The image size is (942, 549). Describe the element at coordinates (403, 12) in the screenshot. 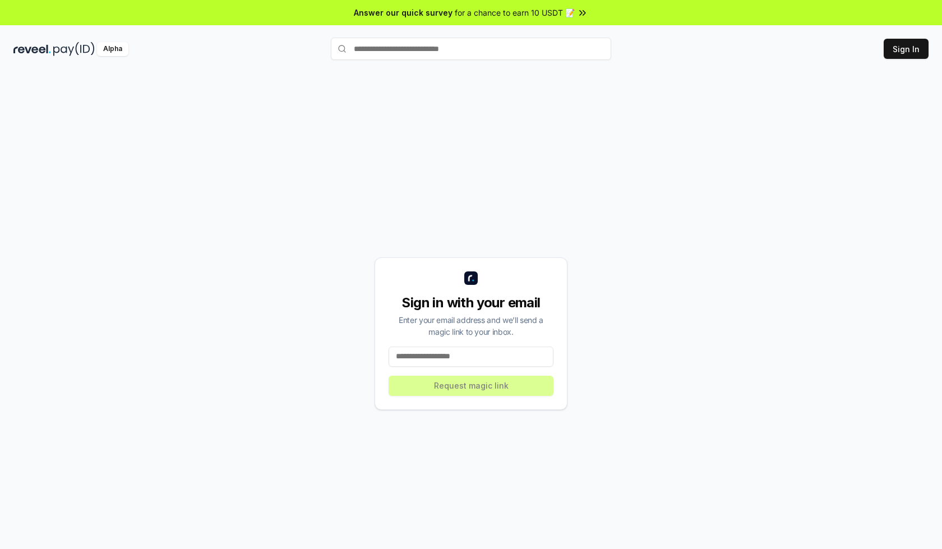

I see `span: Answer our quick survey` at that location.